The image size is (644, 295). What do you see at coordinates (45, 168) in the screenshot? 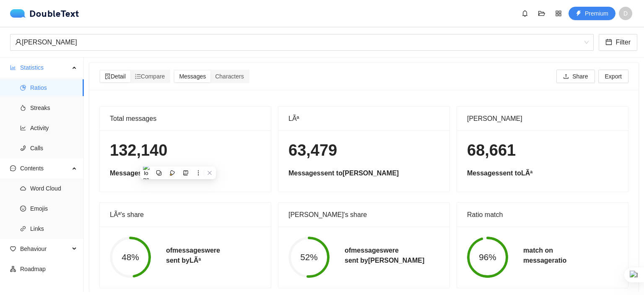
I see `span: Contents` at bounding box center [45, 168].